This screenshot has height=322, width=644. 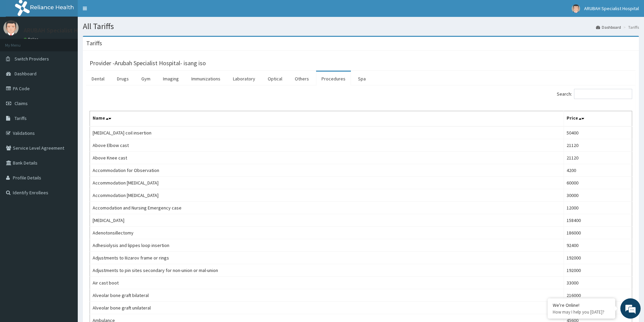 I want to click on td: Accommodation for Observation, so click(x=327, y=170).